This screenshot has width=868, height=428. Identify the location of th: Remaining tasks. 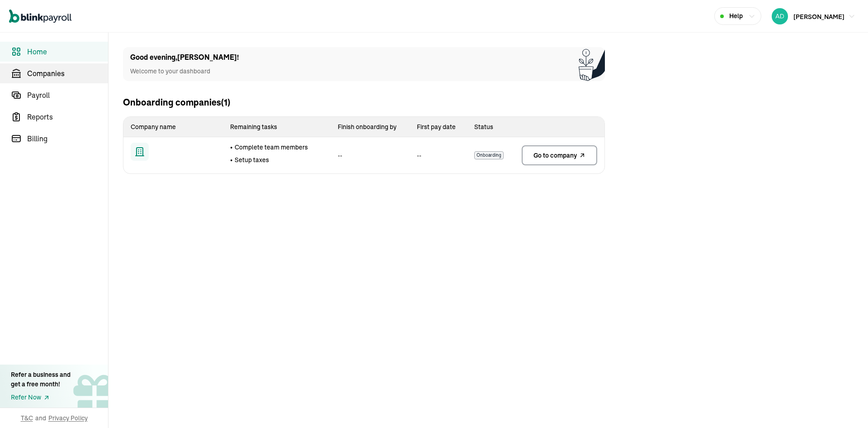
(277, 127).